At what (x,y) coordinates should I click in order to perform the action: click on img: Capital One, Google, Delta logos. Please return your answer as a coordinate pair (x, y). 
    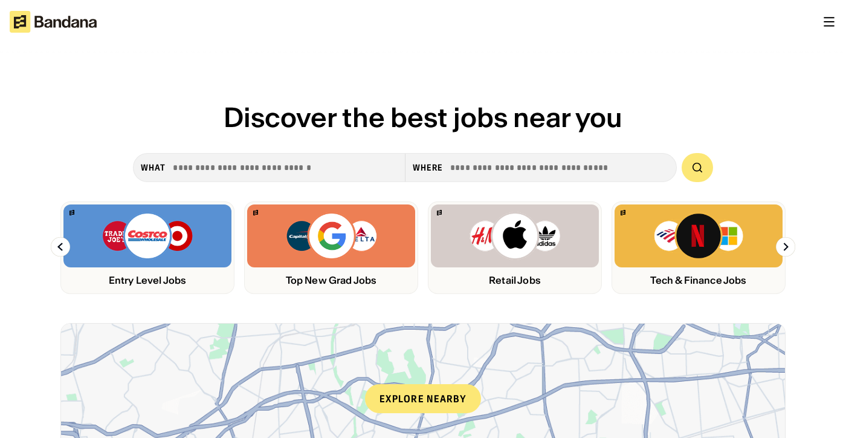
    Looking at the image, I should click on (331, 236).